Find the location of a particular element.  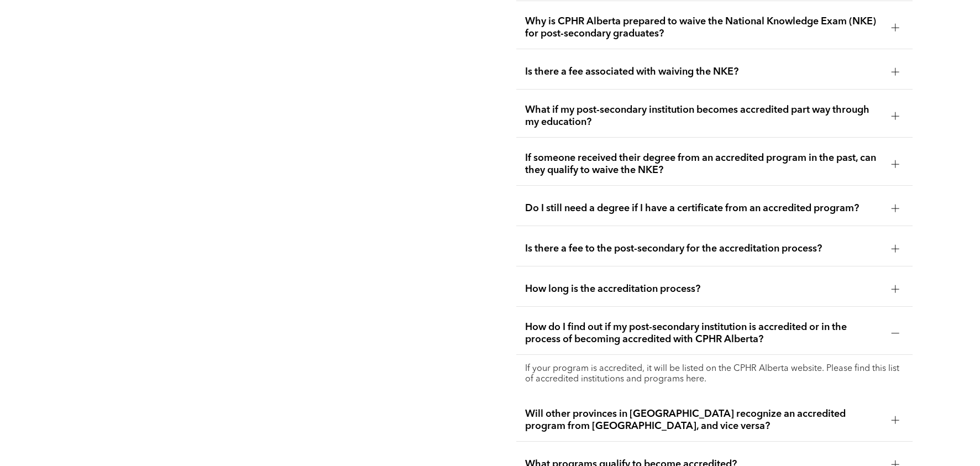

span: Is there a fee to the post-secondary for the accreditation process? is located at coordinates (704, 249).